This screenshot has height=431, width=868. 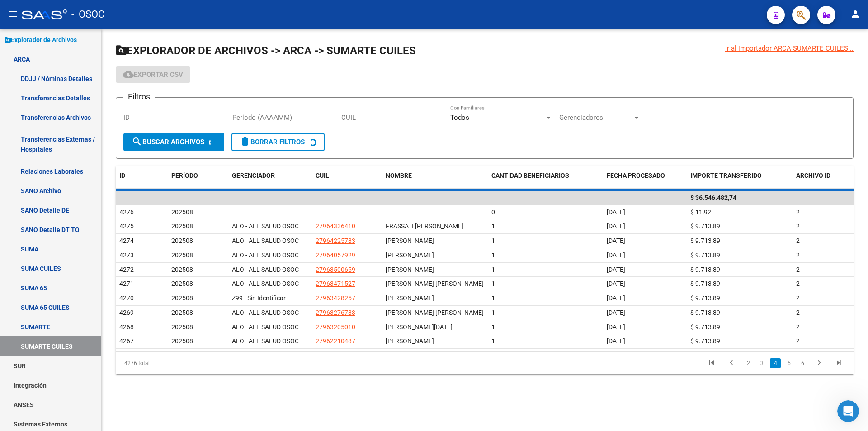 What do you see at coordinates (278, 142) in the screenshot?
I see `button: Borrar Filtros` at bounding box center [278, 142].